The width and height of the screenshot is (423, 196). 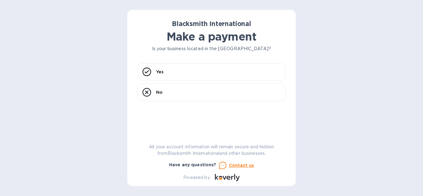 What do you see at coordinates (241, 165) in the screenshot?
I see `u: Contact us` at bounding box center [241, 165].